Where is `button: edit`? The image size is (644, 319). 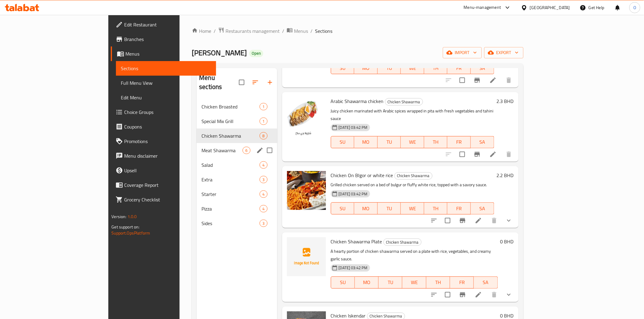 button: edit is located at coordinates (260, 150).